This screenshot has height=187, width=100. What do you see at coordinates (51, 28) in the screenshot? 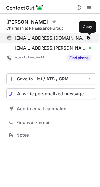
I see `div: Chairman at Renaissance Group` at bounding box center [51, 28].